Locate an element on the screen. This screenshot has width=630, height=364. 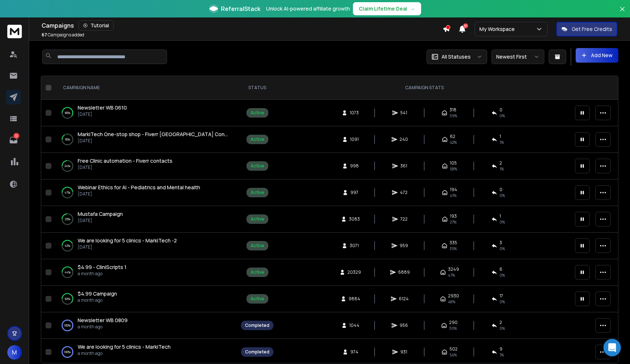
span: 318 is located at coordinates (452, 110).